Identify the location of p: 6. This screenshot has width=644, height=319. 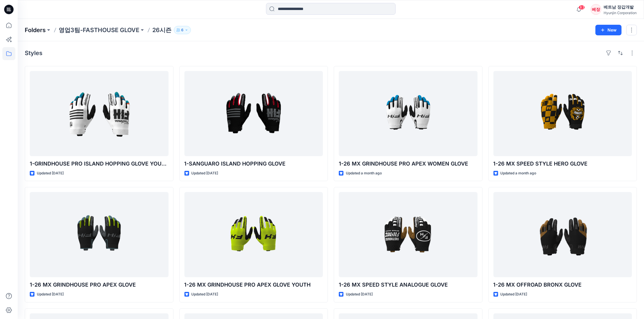
(183, 30).